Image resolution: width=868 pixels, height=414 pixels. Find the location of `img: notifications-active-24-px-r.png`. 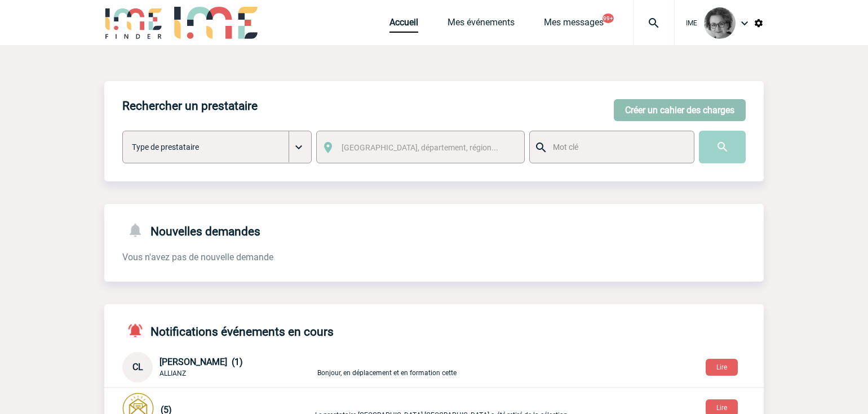

img: notifications-active-24-px-r.png is located at coordinates (138, 330).